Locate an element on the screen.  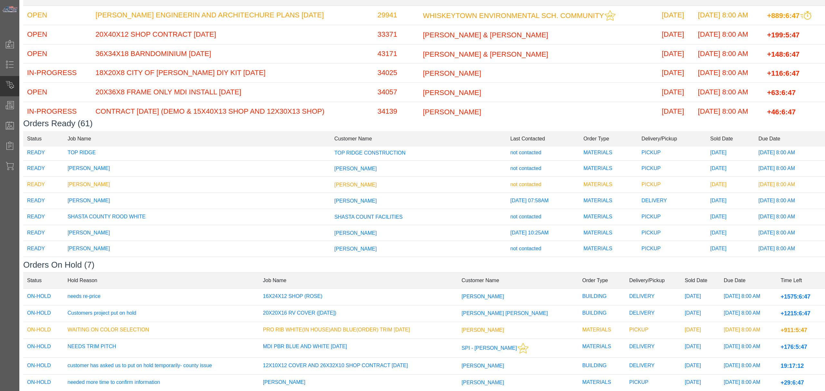
span: +148:6:47 is located at coordinates (783, 54).